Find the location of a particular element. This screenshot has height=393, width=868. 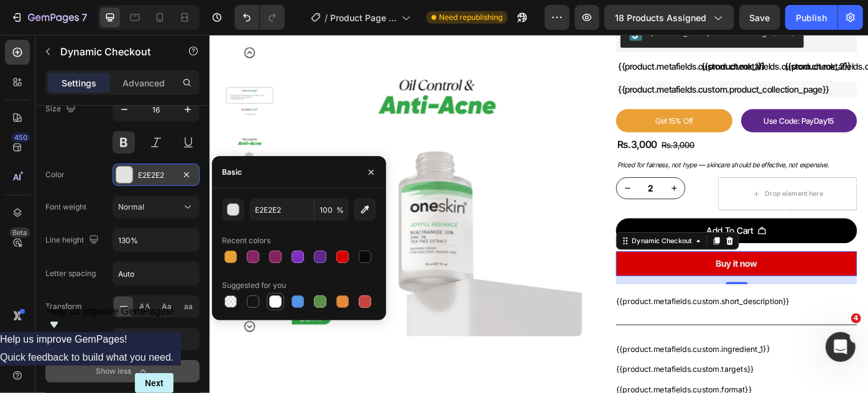

div: E2E2E2 is located at coordinates (156, 175).